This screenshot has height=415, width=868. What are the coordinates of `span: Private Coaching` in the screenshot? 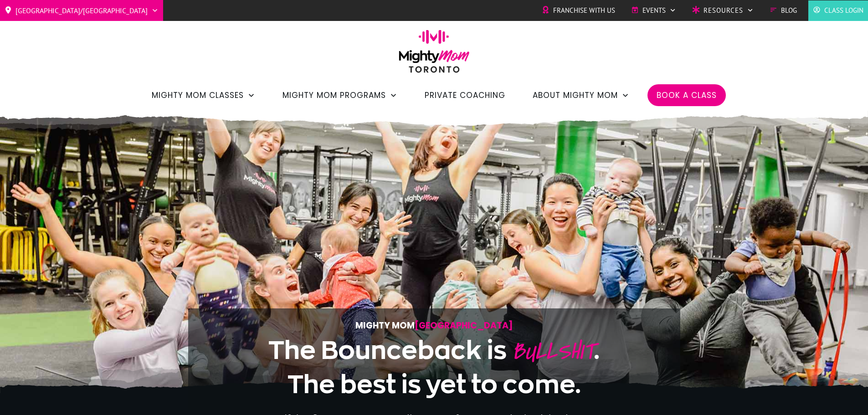 It's located at (465, 95).